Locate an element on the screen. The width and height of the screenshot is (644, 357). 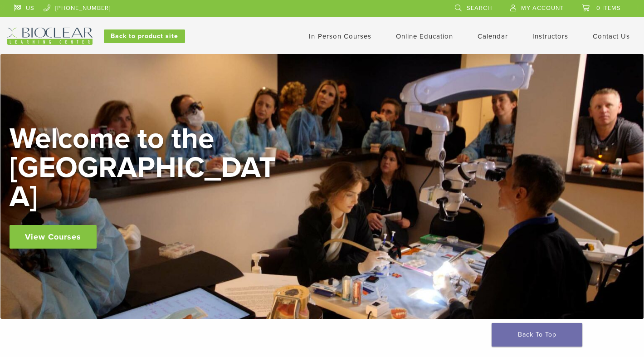
a: Back to product site is located at coordinates (144, 36).